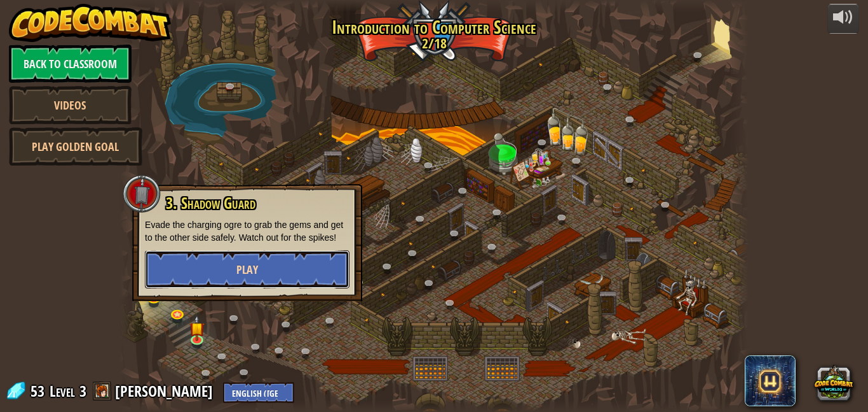 The width and height of the screenshot is (868, 412). What do you see at coordinates (247, 269) in the screenshot?
I see `span: Play` at bounding box center [247, 269].